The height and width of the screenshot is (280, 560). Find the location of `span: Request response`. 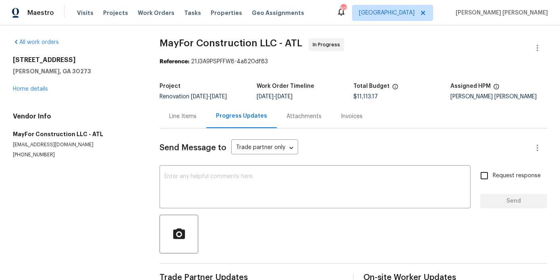

span: Request response is located at coordinates (516, 176).